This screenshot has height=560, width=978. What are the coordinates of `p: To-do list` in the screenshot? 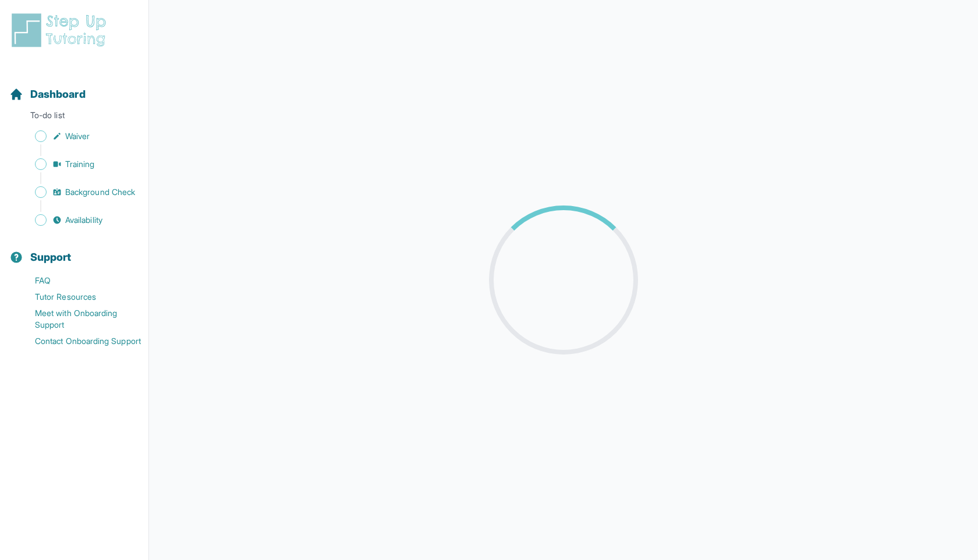 It's located at (74, 117).